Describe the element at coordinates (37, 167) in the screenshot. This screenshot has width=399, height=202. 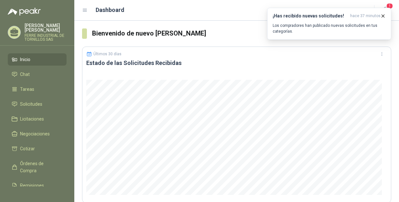
I see `a: Órdenes de Compra` at that location.